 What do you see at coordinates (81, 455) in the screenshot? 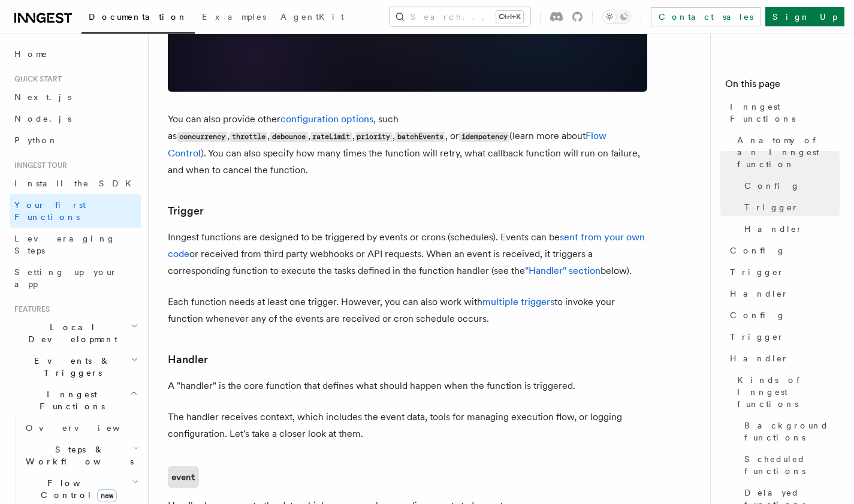
I see `button: Steps & Workflows` at bounding box center [81, 455].